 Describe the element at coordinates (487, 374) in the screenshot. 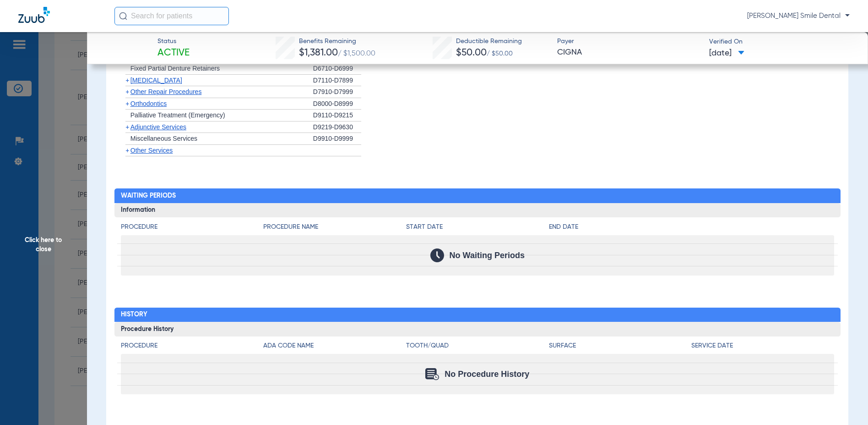

I see `span: No Procedure History` at that location.